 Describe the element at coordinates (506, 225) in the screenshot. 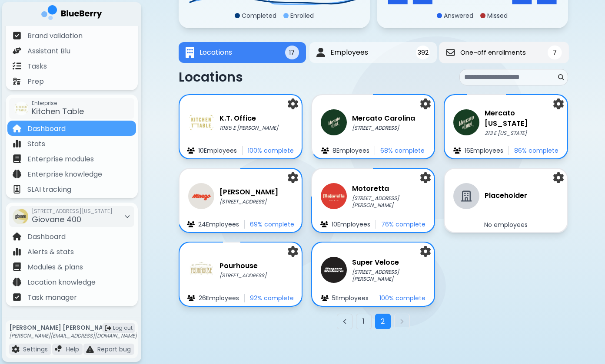

I see `p: No employees` at that location.